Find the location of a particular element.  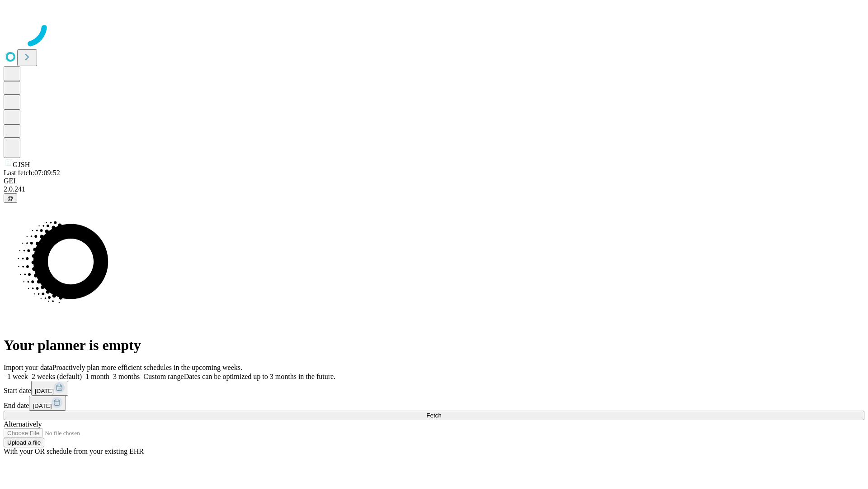

span: Custom range is located at coordinates (164, 376).